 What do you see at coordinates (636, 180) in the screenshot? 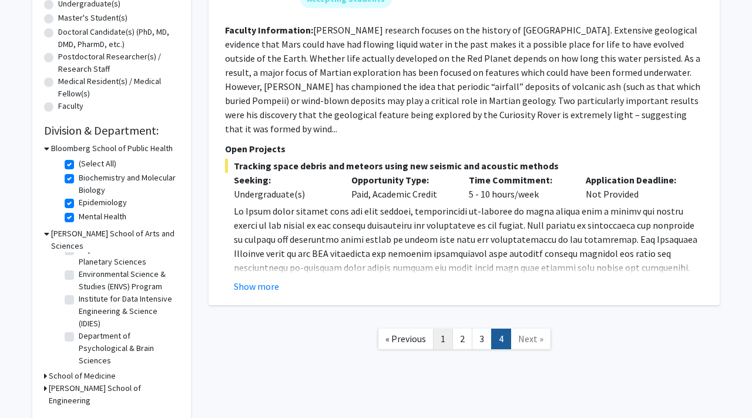
I see `p: Application Deadline:` at bounding box center [636, 180].